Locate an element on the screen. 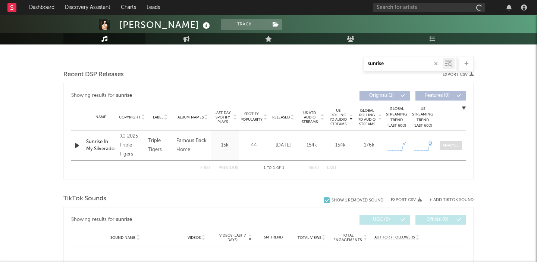 The width and height of the screenshot is (537, 262). span: Spotify Popularity is located at coordinates (252, 117).